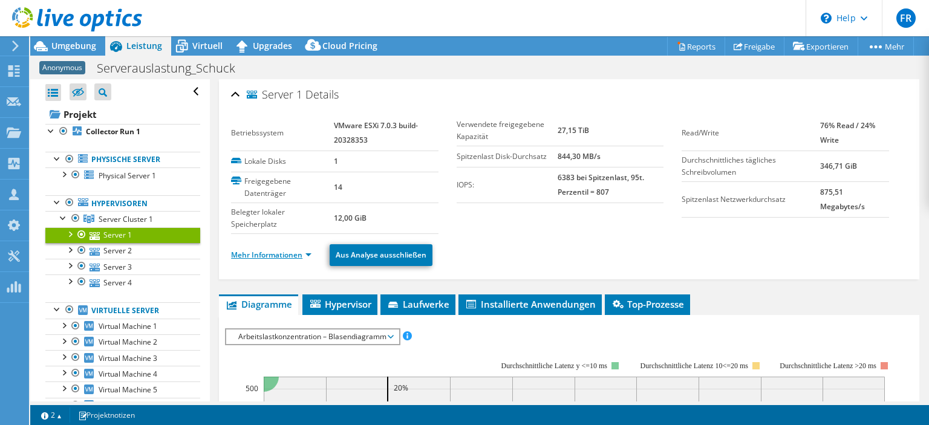 This screenshot has width=929, height=425. I want to click on label: Belegter lokaler Speicherplatz, so click(282, 218).